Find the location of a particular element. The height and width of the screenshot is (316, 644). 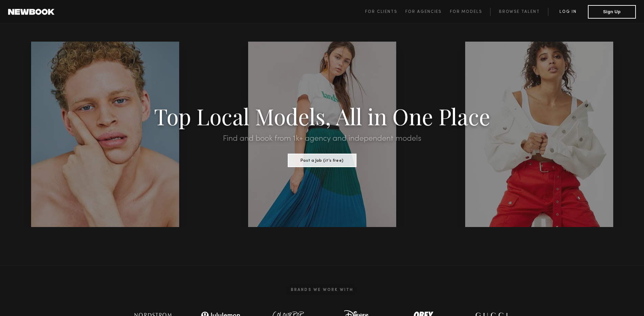

h2: Brands We Work With is located at coordinates (322, 290).